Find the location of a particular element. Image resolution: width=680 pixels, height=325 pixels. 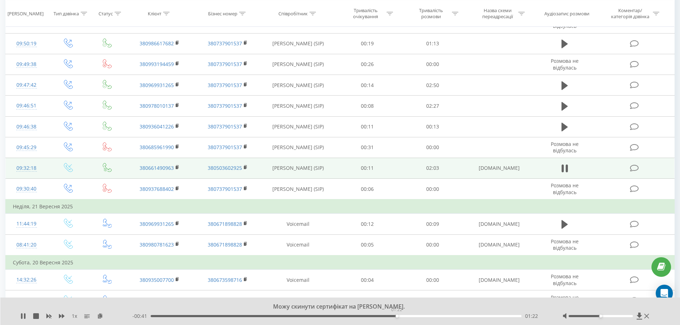

div: Аудіозапис розмови is located at coordinates (567, 13).